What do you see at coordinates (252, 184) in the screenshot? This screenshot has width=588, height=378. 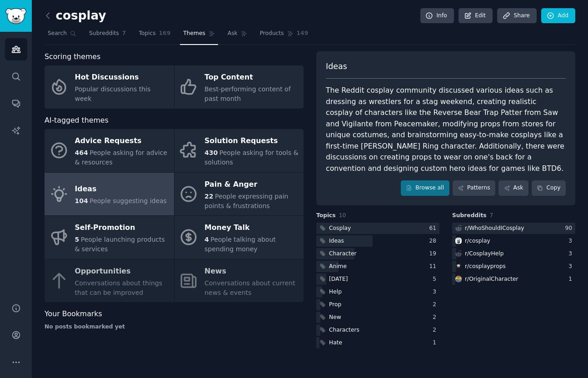 I see `div: Pain & Anger` at bounding box center [252, 184].